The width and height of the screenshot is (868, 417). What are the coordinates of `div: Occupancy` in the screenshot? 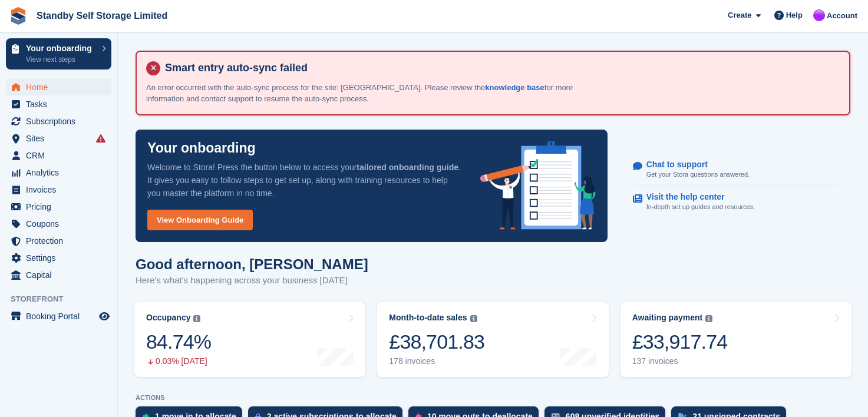 It's located at (168, 318).